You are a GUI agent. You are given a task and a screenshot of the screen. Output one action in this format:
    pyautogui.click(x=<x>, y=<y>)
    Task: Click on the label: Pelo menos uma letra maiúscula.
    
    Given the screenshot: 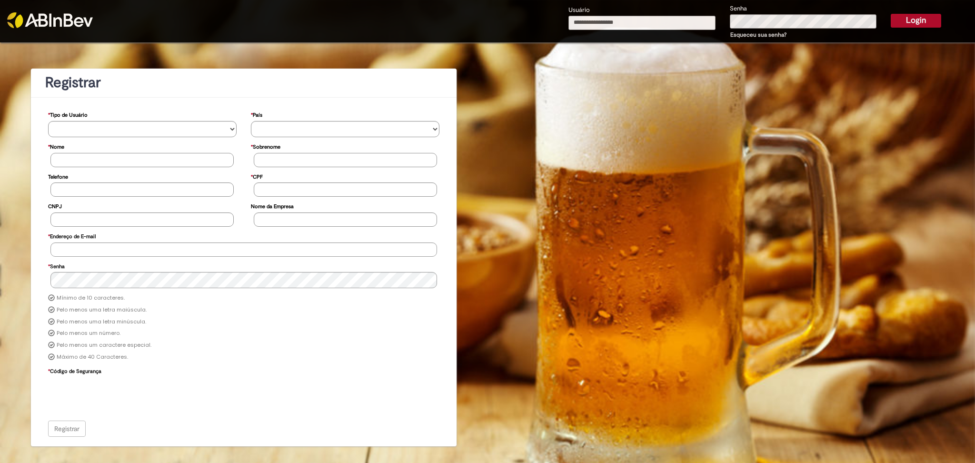 What is the action you would take?
    pyautogui.click(x=101, y=310)
    